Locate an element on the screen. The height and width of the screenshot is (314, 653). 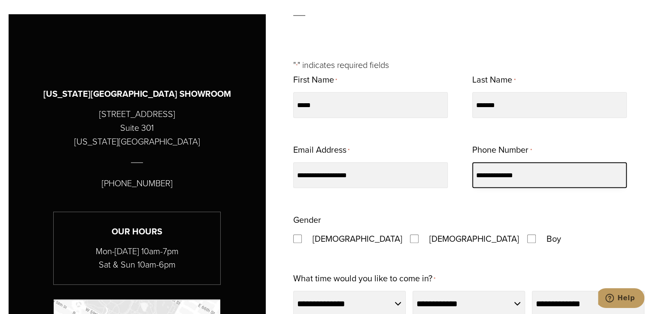
label: Email Address is located at coordinates (321, 150).